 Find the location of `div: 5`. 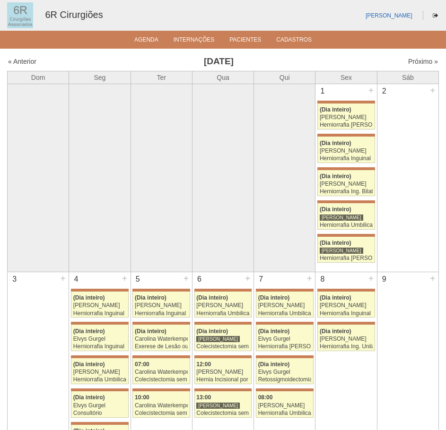

div: 5 is located at coordinates (137, 279).